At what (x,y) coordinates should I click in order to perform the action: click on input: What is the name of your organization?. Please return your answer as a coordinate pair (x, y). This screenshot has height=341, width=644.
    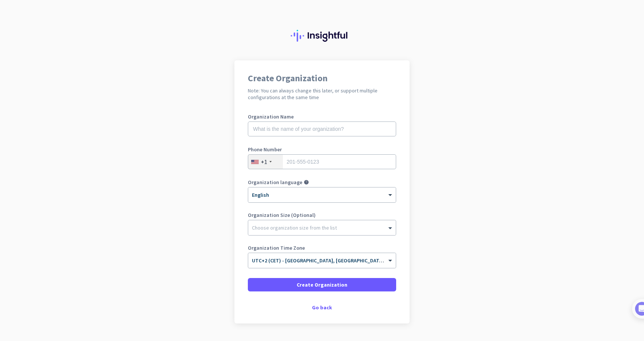
    Looking at the image, I should click on (322, 129).